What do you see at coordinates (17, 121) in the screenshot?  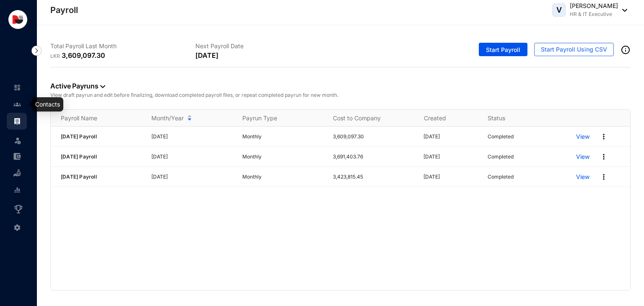 I see `img: payroll.289672236c54bbec4828.svg` at bounding box center [17, 121].